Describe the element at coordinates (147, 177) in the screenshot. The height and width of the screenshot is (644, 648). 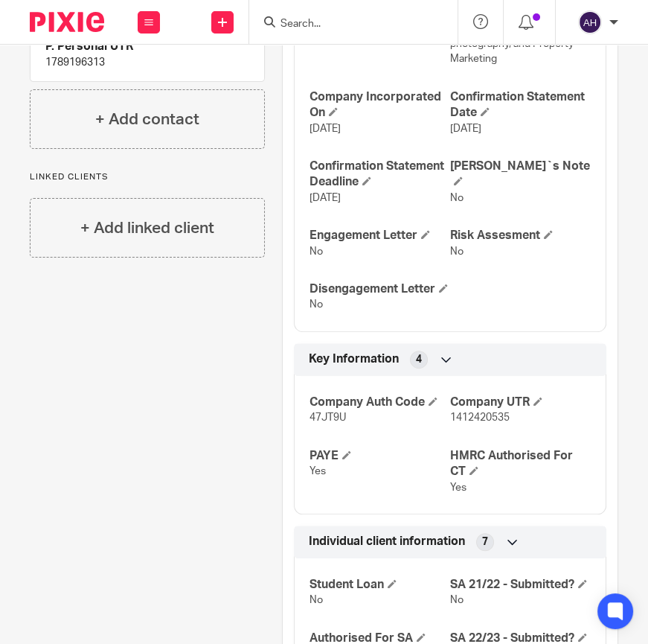
I see `p: Linked clients` at that location.